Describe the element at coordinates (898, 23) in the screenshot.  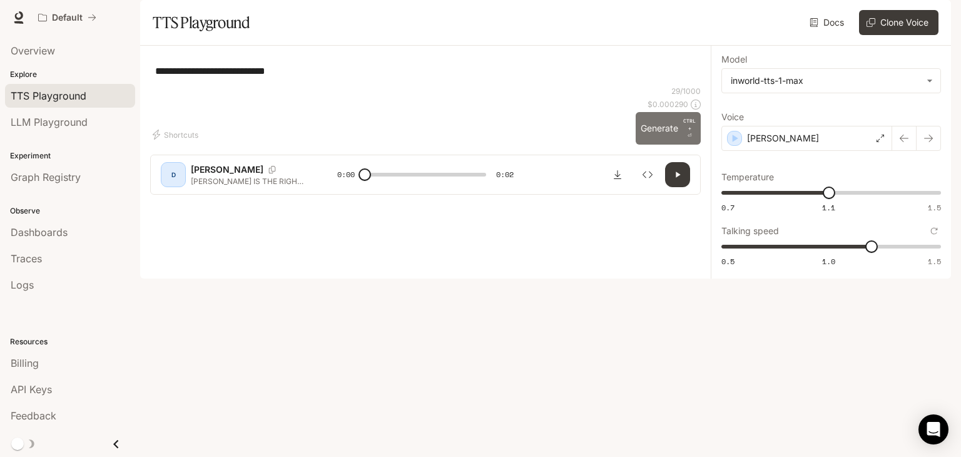
I see `button: Clone Voice` at that location.